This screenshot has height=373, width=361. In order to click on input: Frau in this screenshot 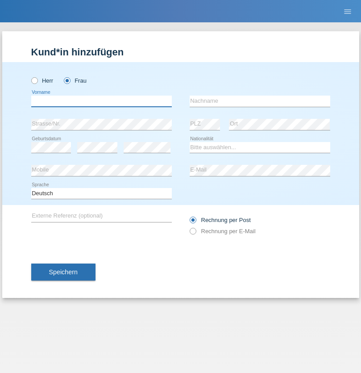, I will do `click(67, 80)`.